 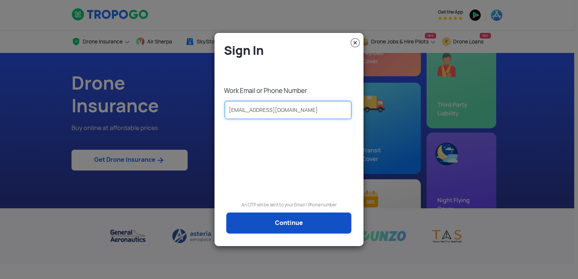 What do you see at coordinates (288, 110) in the screenshot?
I see `input: Your Email Id / Phone Number` at bounding box center [288, 110].